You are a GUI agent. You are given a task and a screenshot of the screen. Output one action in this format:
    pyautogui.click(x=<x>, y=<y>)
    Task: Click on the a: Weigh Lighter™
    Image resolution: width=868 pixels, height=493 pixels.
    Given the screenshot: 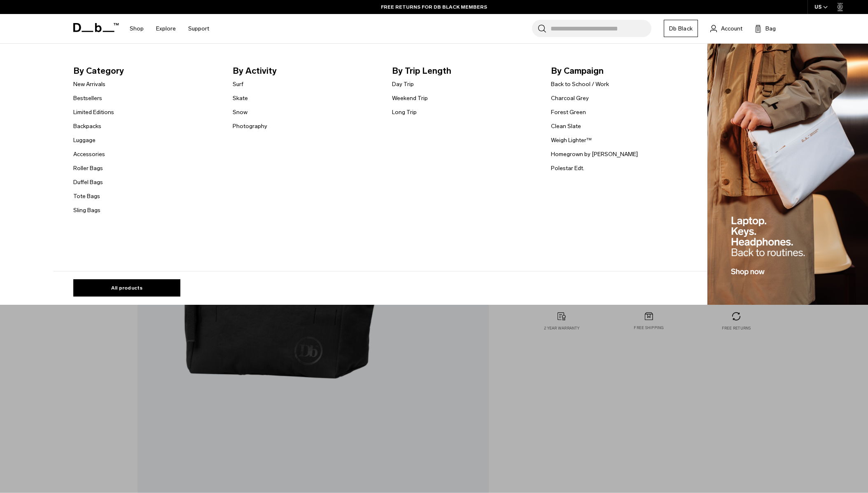 What is the action you would take?
    pyautogui.click(x=571, y=140)
    